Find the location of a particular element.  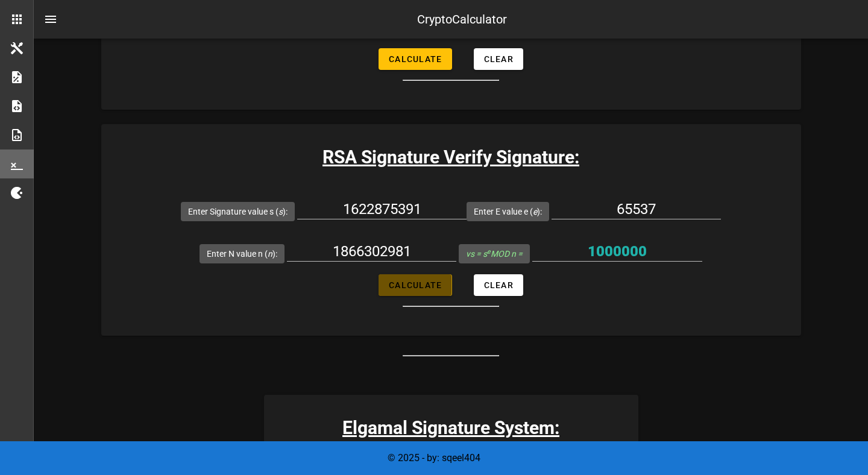

label: Enter Signature value s ( ): is located at coordinates (237, 211).